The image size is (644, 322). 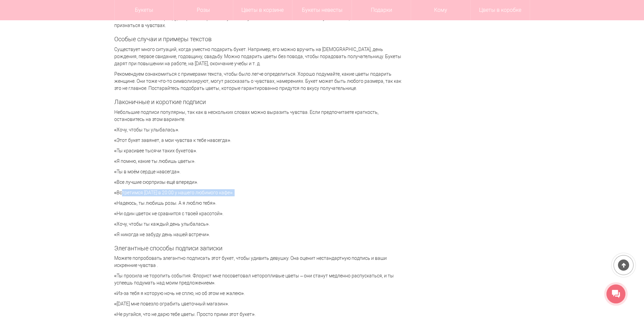 I want to click on p: «Хочу, чтобы ты каждый день улыбалась»., so click(x=258, y=224).